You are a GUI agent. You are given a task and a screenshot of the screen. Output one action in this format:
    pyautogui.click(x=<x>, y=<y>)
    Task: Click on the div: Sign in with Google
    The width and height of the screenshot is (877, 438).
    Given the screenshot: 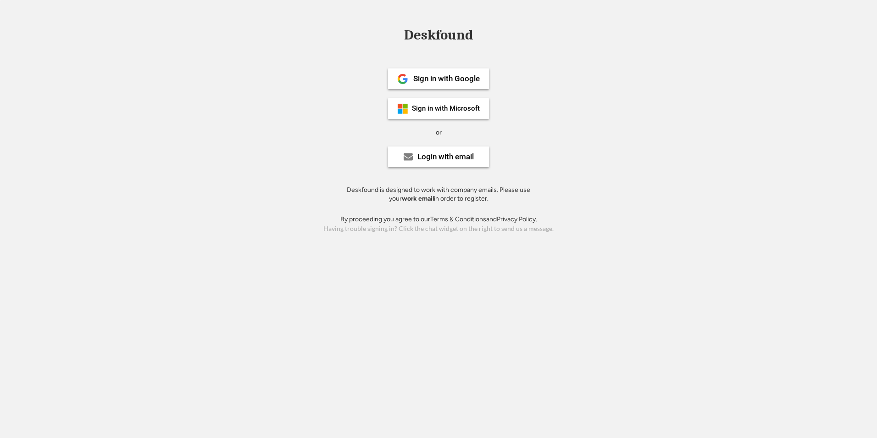 What is the action you would take?
    pyautogui.click(x=446, y=78)
    